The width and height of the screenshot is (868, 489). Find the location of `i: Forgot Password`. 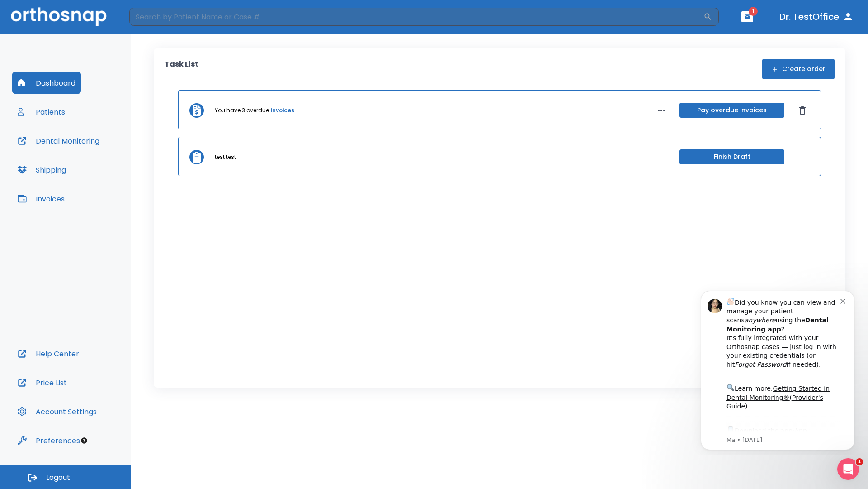

i: Forgot Password is located at coordinates (74, 82).